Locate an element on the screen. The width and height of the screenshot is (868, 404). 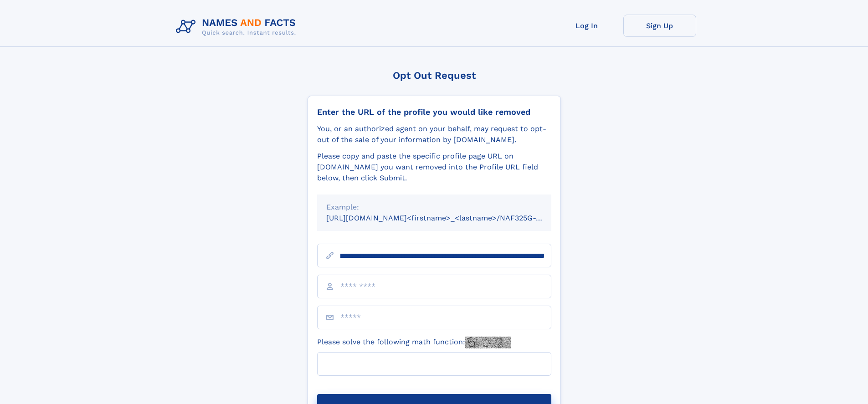
div: Opt Out Request is located at coordinates (434, 75).